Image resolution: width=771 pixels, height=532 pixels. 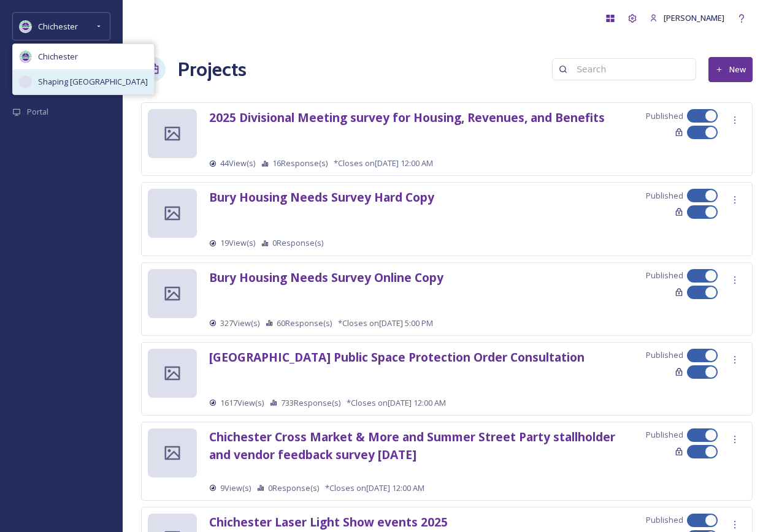 I want to click on span: 327 View(s), so click(x=240, y=323).